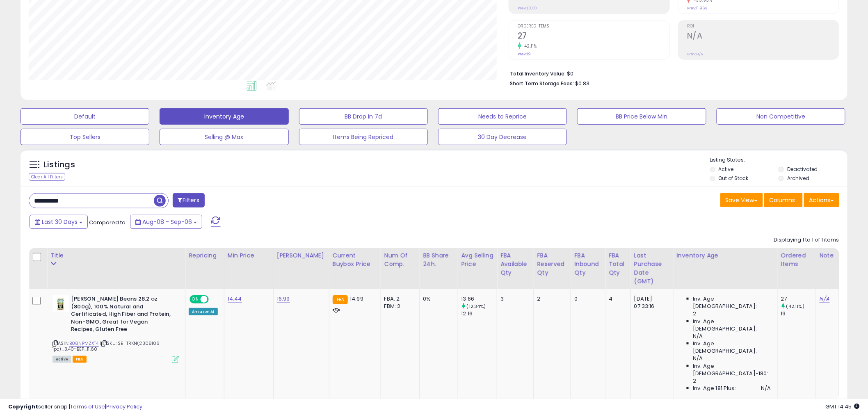 The height and width of the screenshot is (415, 868). I want to click on a: 16.99, so click(284, 299).